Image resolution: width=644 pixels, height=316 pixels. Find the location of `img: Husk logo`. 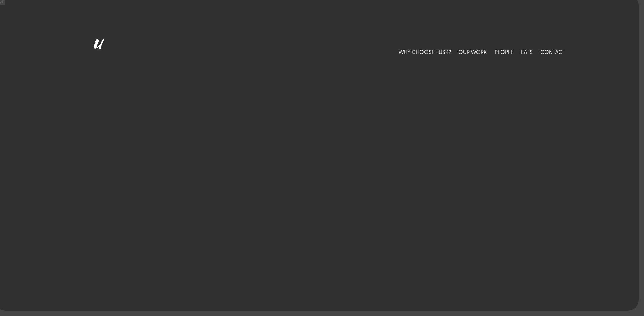

img: Husk logo is located at coordinates (97, 51).